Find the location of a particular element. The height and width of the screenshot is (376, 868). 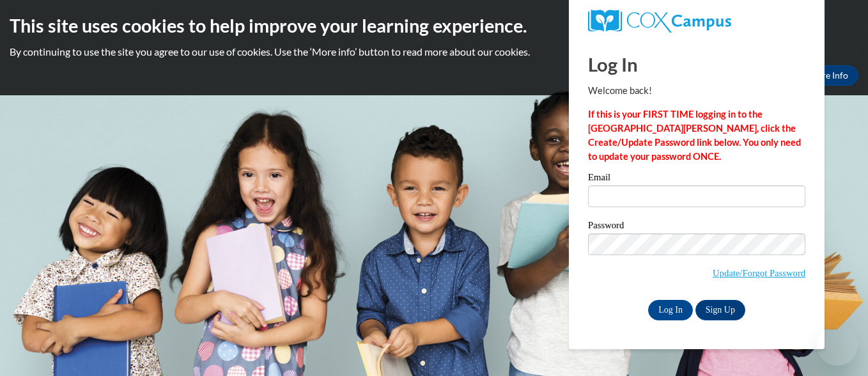

p: Welcome back! is located at coordinates (697, 91).